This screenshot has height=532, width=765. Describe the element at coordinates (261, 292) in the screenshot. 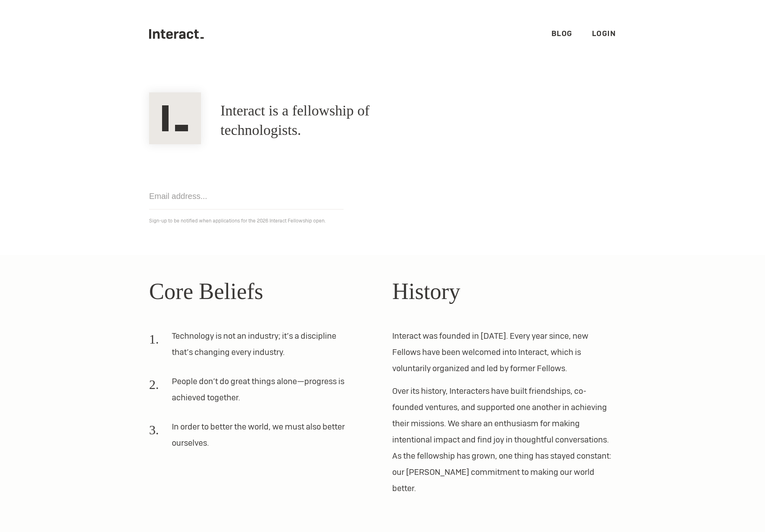

I see `h2: Core Beliefs` at that location.